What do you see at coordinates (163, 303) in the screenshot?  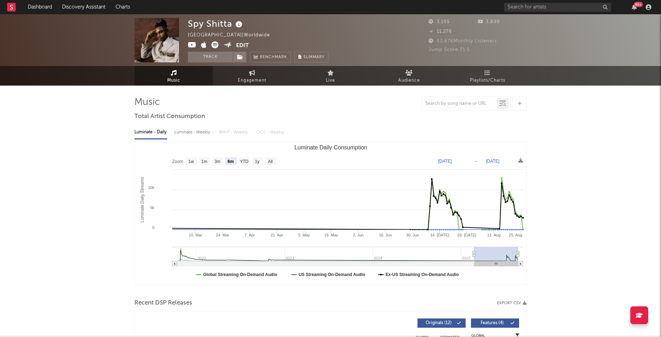 I see `span: Recent DSP Releases` at bounding box center [163, 303].